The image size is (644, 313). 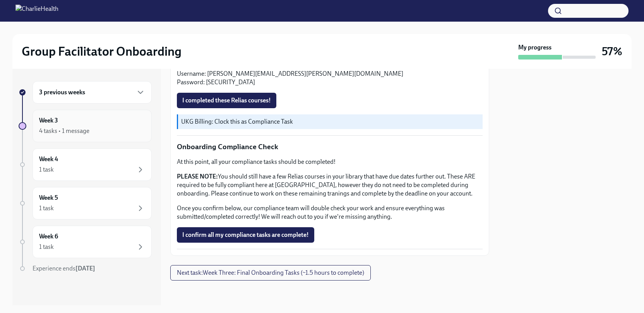 What do you see at coordinates (101, 51) in the screenshot?
I see `h2: Group Facilitator Onboarding` at bounding box center [101, 51].